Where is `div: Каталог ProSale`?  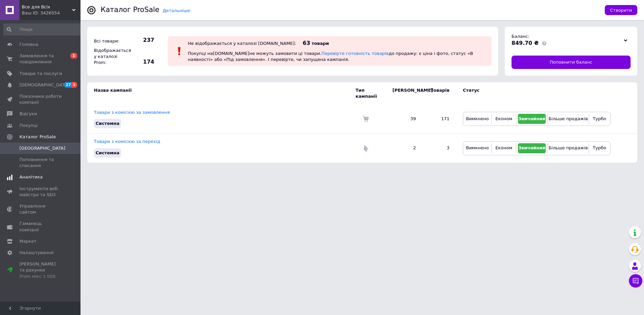 div: Каталог ProSale is located at coordinates (130, 10).